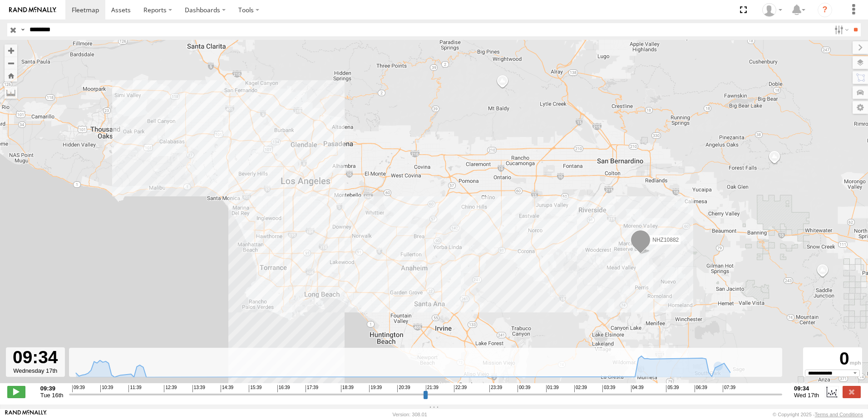 This screenshot has width=868, height=419. What do you see at coordinates (672, 389) in the screenshot?
I see `span: 05:39` at bounding box center [672, 389].